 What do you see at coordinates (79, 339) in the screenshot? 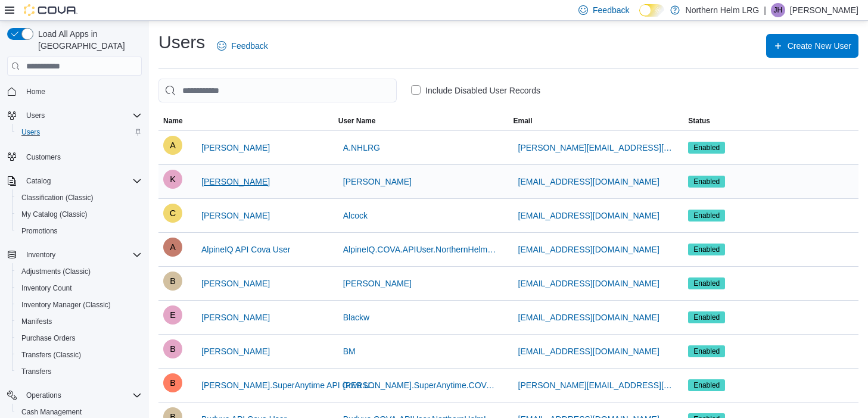
I see `span: Purchase Orders` at bounding box center [79, 339].